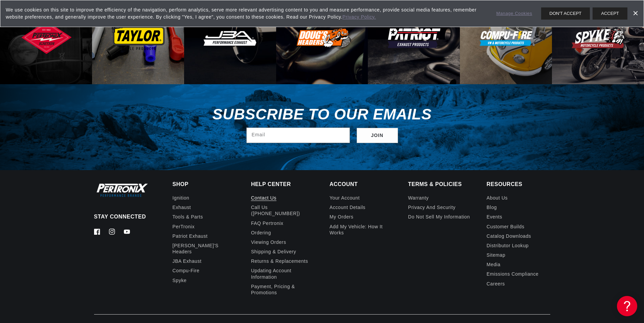 Image resolution: width=644 pixels, height=323 pixels. What do you see at coordinates (513, 274) in the screenshot?
I see `a: Emissions compliance` at bounding box center [513, 274].